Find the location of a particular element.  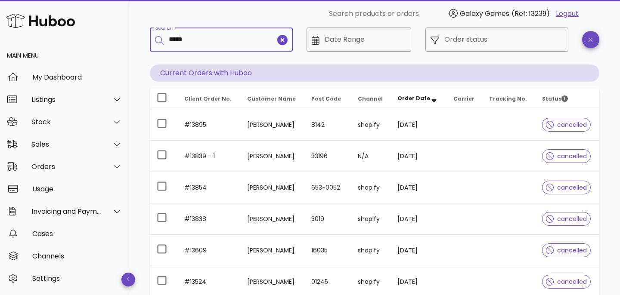

a: Logout is located at coordinates (567, 14).